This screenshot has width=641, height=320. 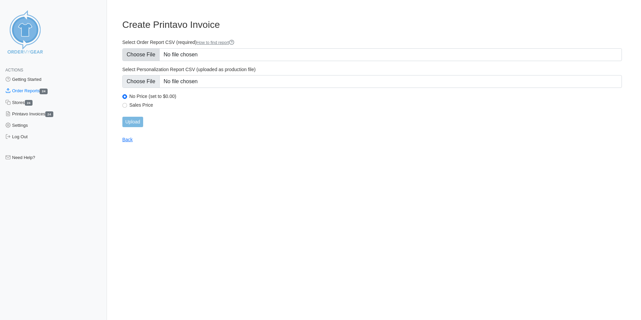 I want to click on label: Sales Price, so click(x=375, y=105).